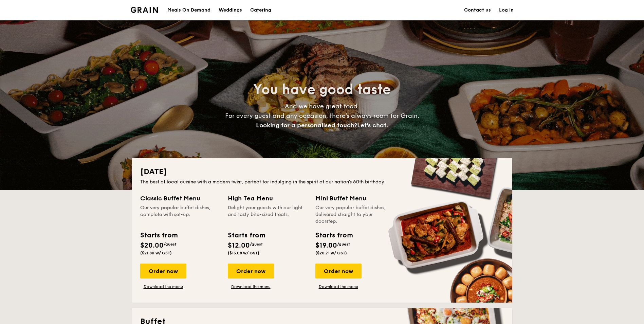 This screenshot has width=644, height=324. I want to click on span: You have good taste, so click(322, 90).